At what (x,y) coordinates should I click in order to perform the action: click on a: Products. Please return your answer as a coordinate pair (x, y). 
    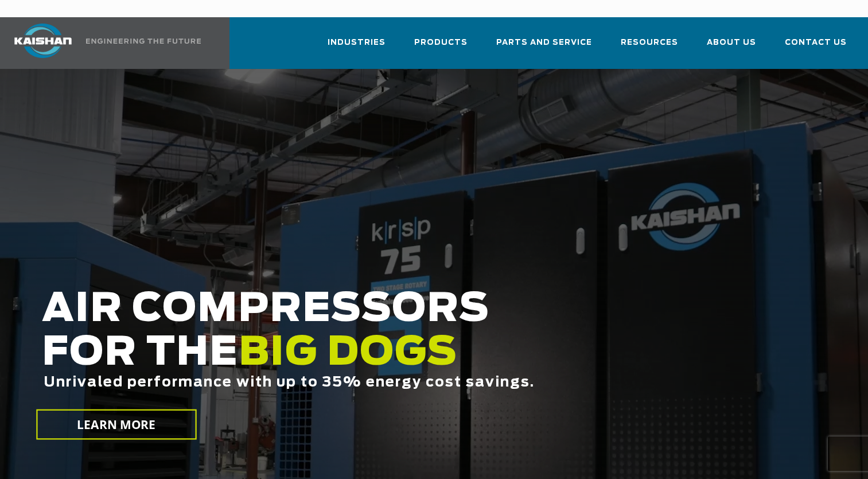
    Looking at the image, I should click on (440, 47).